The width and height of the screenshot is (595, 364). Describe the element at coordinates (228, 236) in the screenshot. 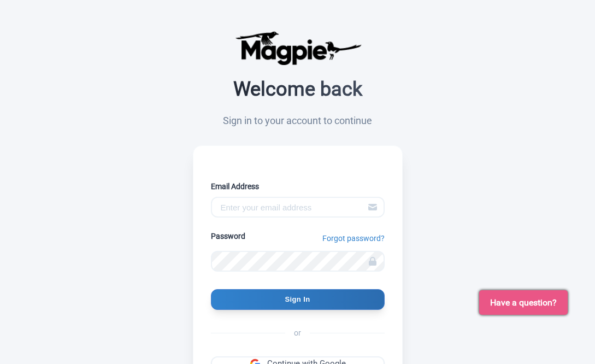

I see `label: Password` at that location.